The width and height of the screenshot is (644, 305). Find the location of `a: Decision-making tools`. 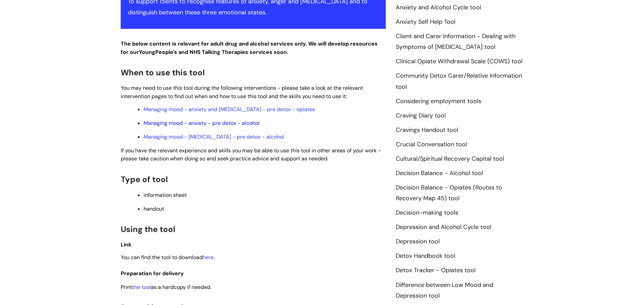

a: Decision-making tools is located at coordinates (427, 213).